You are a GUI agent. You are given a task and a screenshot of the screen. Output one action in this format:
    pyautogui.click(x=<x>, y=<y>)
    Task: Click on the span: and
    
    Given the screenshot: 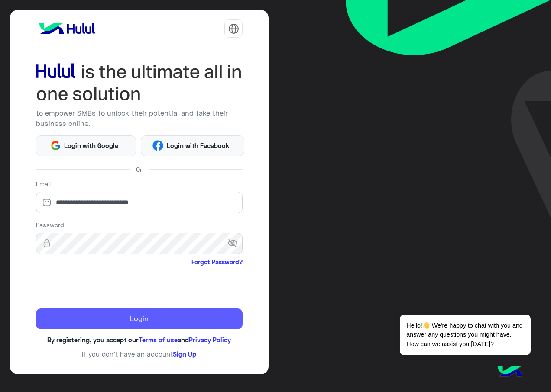 What is the action you would take?
    pyautogui.click(x=183, y=340)
    